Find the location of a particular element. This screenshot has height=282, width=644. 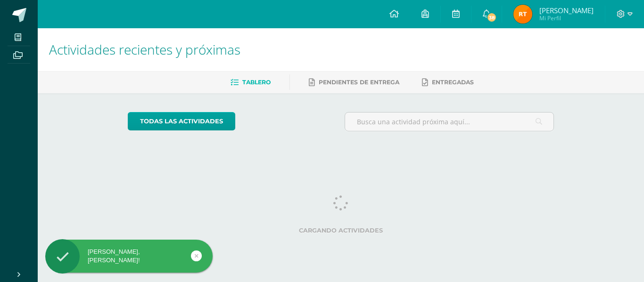

a: Tablero is located at coordinates (250, 83).